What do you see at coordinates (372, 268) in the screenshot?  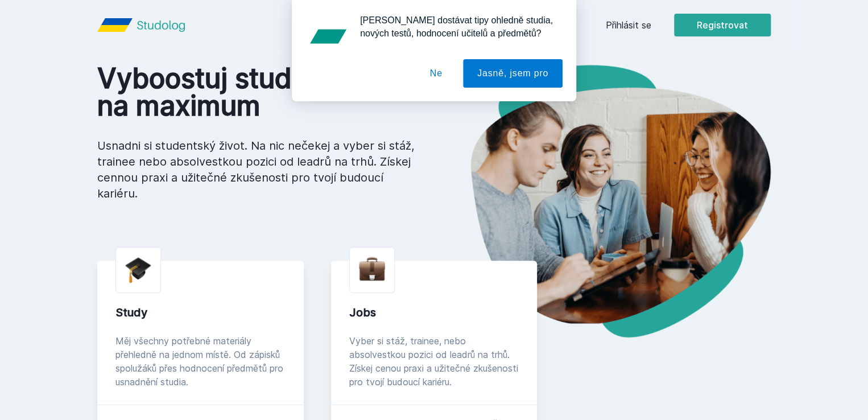 I see `img: briefcase.png` at bounding box center [372, 268].